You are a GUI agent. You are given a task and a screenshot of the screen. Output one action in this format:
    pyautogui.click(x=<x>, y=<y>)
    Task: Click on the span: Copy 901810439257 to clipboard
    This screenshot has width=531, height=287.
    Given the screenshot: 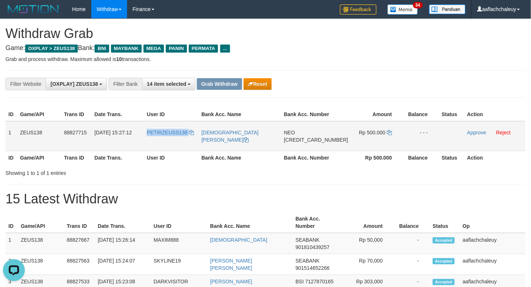 What is the action you would take?
    pyautogui.click(x=312, y=247)
    